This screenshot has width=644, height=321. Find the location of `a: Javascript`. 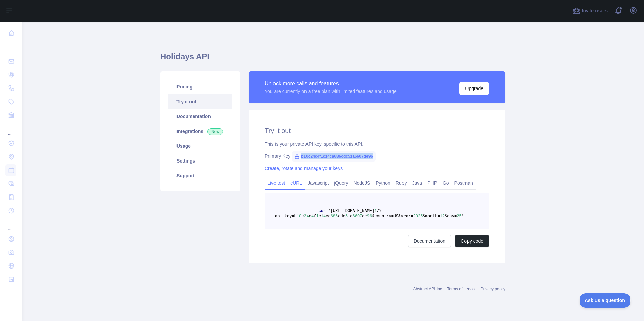

a: Javascript is located at coordinates (318, 183).